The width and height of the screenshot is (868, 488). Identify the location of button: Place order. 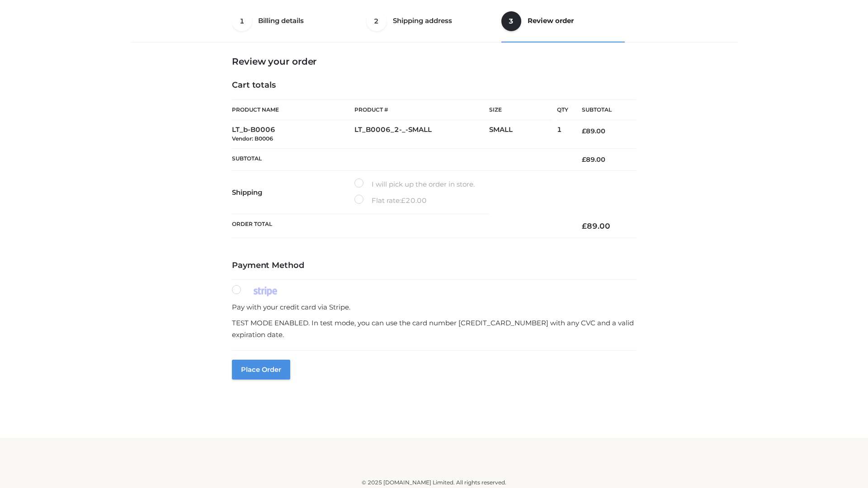
(261, 370).